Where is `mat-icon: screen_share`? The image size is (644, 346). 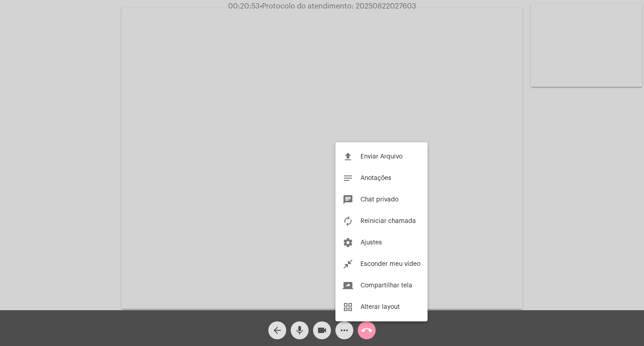
mat-icon: screen_share is located at coordinates (348, 285).